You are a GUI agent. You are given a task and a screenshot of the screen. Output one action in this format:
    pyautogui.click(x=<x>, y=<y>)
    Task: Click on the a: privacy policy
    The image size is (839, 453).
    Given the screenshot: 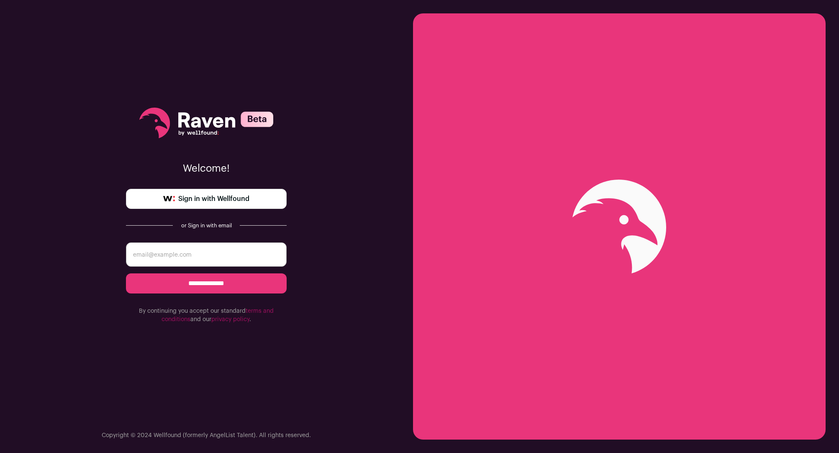 What is the action you would take?
    pyautogui.click(x=230, y=319)
    